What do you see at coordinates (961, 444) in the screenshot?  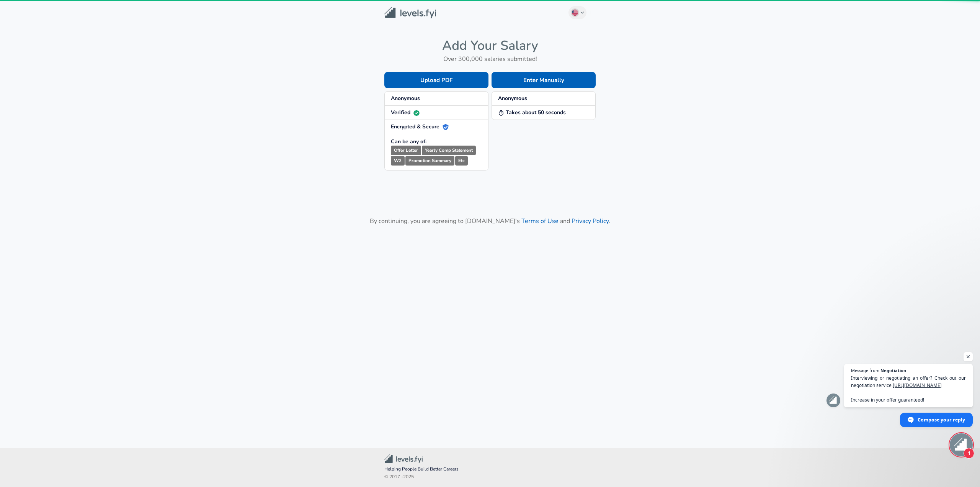 I see `div: Open chat` at bounding box center [961, 444].